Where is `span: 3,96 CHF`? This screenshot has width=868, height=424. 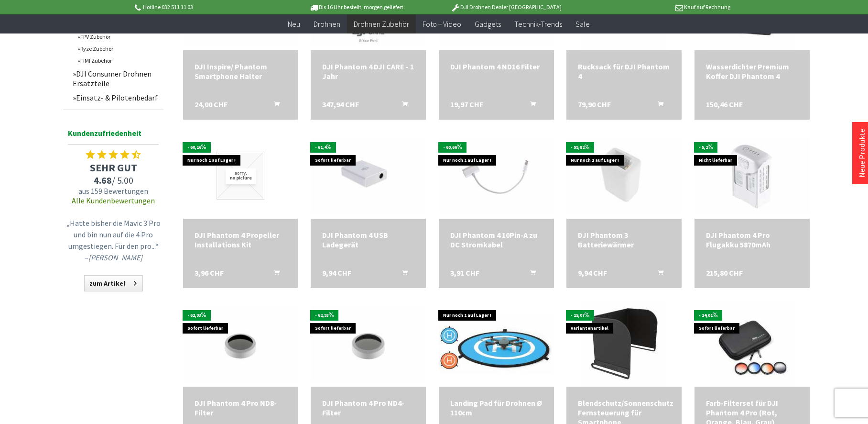 span: 3,96 CHF is located at coordinates (209, 273).